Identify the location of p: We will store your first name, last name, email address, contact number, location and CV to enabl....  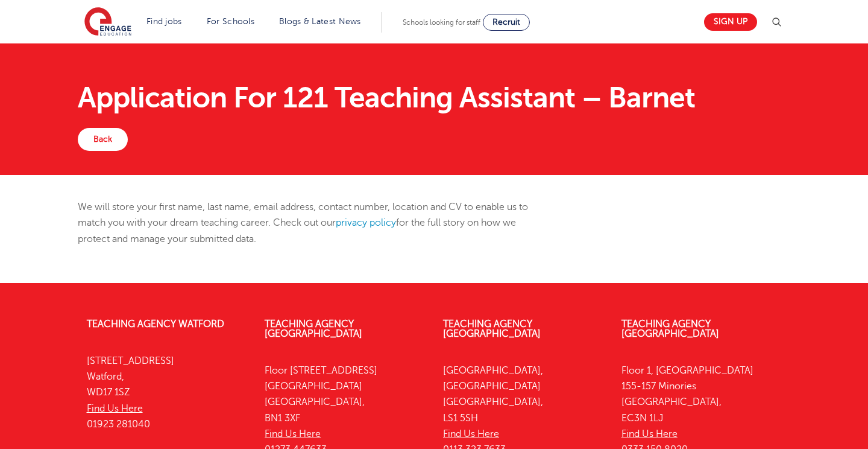
(312, 223).